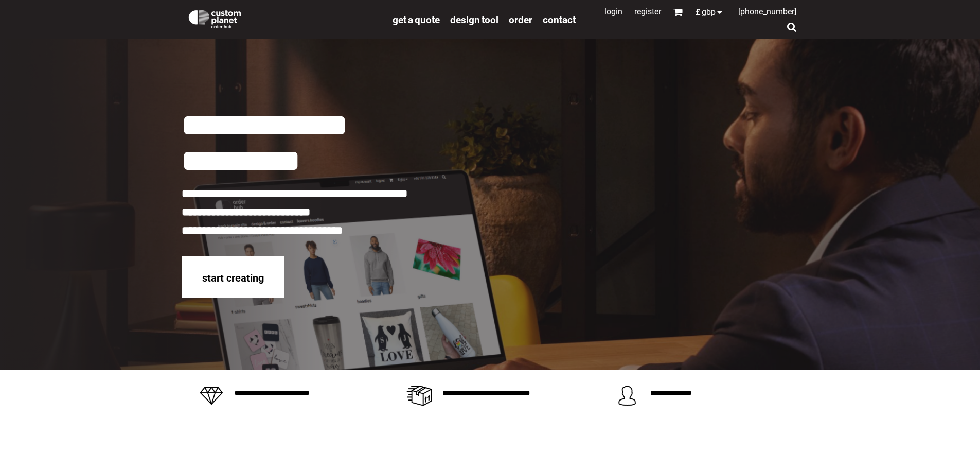 The height and width of the screenshot is (469, 980). Describe the element at coordinates (474, 20) in the screenshot. I see `span: design tool` at that location.